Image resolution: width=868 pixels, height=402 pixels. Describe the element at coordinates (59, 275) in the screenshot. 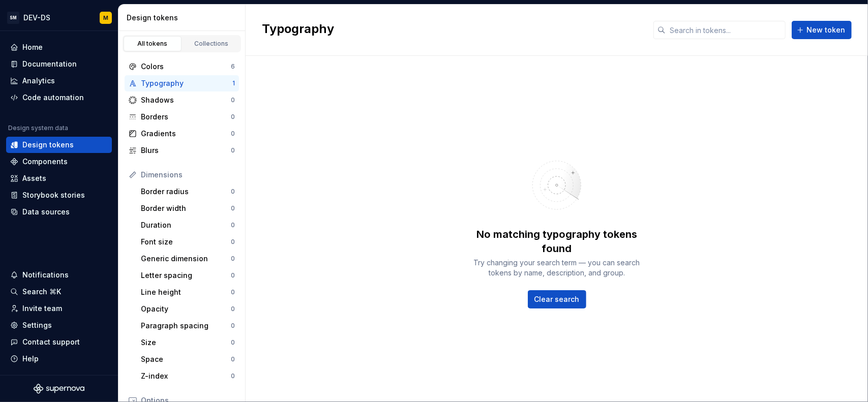

I see `button: Notifications` at that location.